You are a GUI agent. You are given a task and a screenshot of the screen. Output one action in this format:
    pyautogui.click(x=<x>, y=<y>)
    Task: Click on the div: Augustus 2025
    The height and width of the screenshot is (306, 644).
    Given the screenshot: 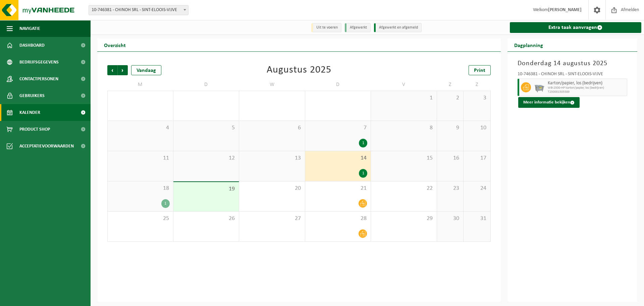 What is the action you would take?
    pyautogui.click(x=299, y=70)
    